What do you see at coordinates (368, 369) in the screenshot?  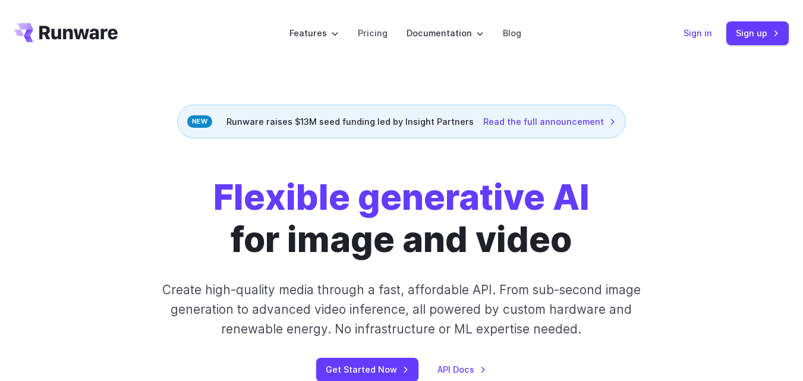 I see `a: Get Started Now` at bounding box center [368, 369].